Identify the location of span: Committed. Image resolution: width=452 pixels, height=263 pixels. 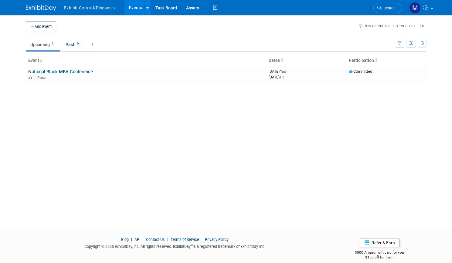
(360, 71).